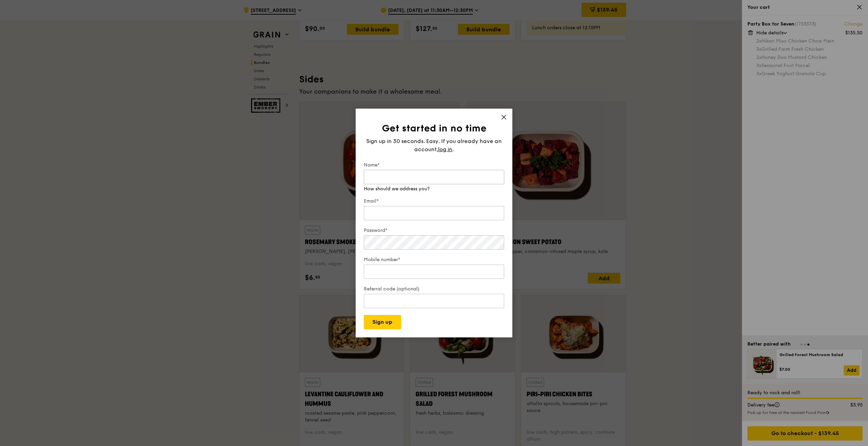 This screenshot has width=868, height=446. Describe the element at coordinates (434, 165) in the screenshot. I see `label: Name*` at that location.